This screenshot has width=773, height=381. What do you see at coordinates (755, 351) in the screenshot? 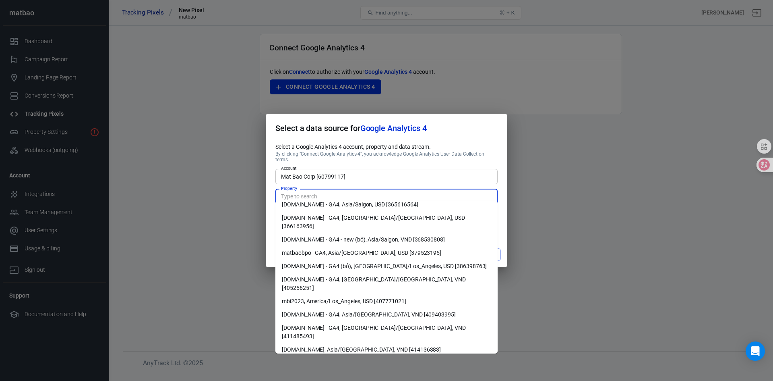
I see `div: Open Intercom Messenger` at bounding box center [755, 351].